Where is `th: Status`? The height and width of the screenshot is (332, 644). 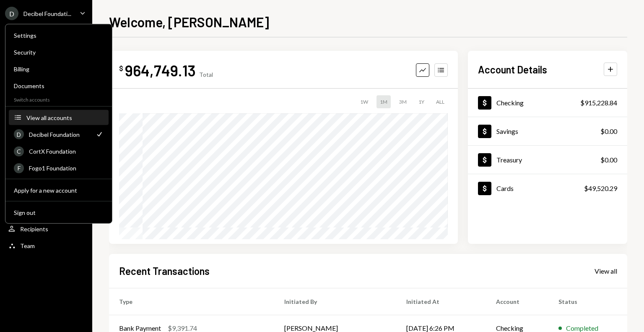 th: Status is located at coordinates (588, 301).